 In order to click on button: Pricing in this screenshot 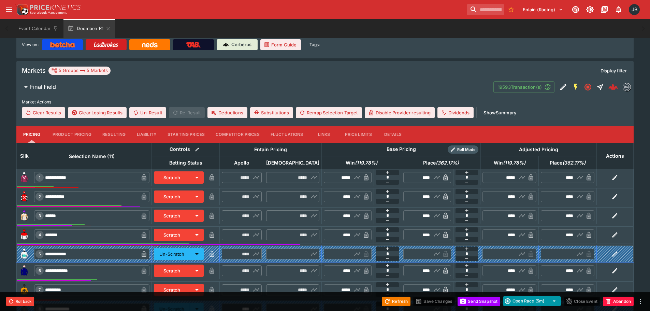, I will do `click(32, 134)`.